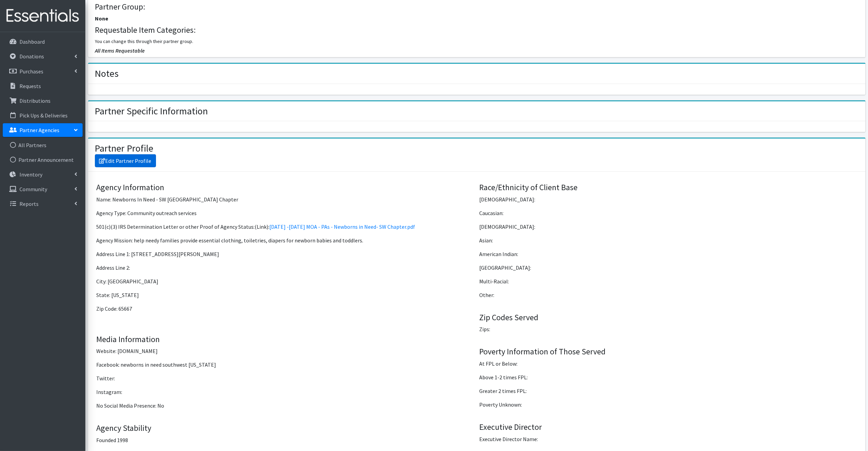 This screenshot has width=868, height=451. Describe the element at coordinates (668, 329) in the screenshot. I see `p: Zips:` at that location.